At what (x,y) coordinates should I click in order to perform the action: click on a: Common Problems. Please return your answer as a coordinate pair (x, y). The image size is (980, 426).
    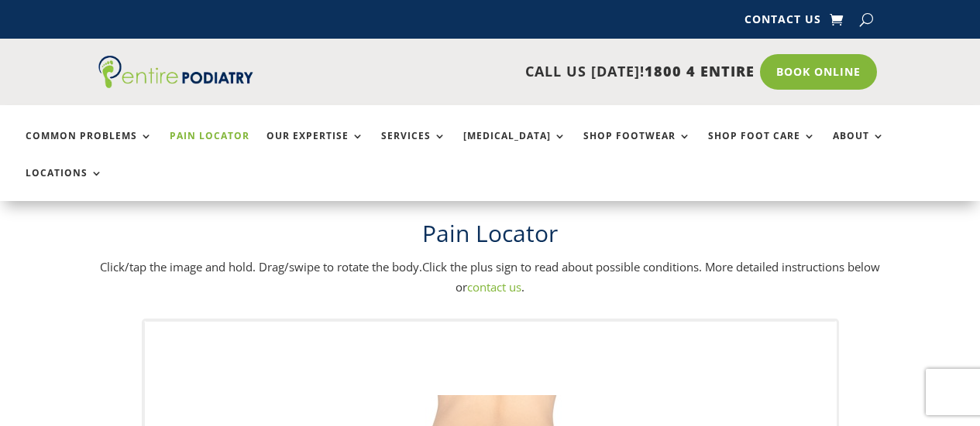
    Looking at the image, I should click on (89, 147).